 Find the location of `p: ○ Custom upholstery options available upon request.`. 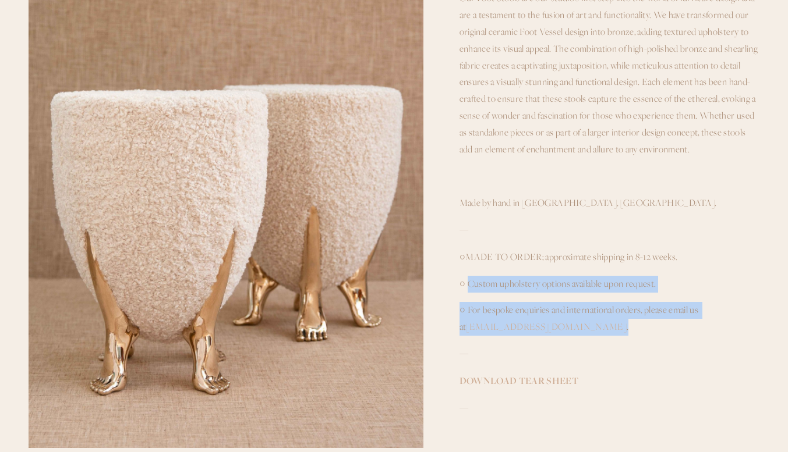

p: ○ Custom upholstery options available upon request. is located at coordinates (609, 284).